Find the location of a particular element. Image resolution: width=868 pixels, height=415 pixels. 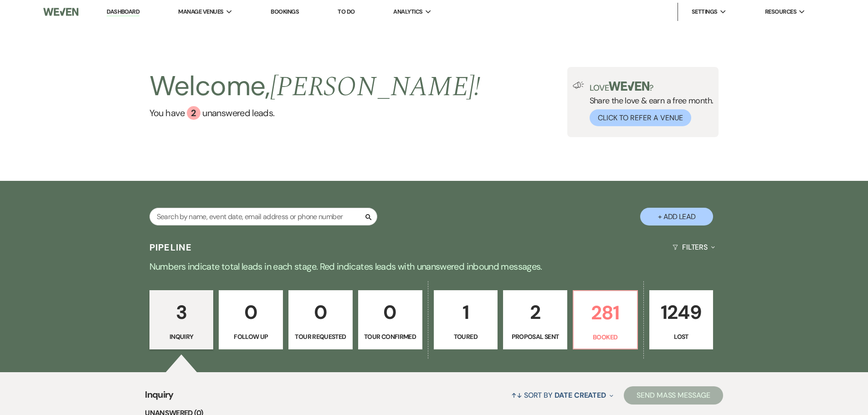

a: 3Inquiry is located at coordinates (181, 320).